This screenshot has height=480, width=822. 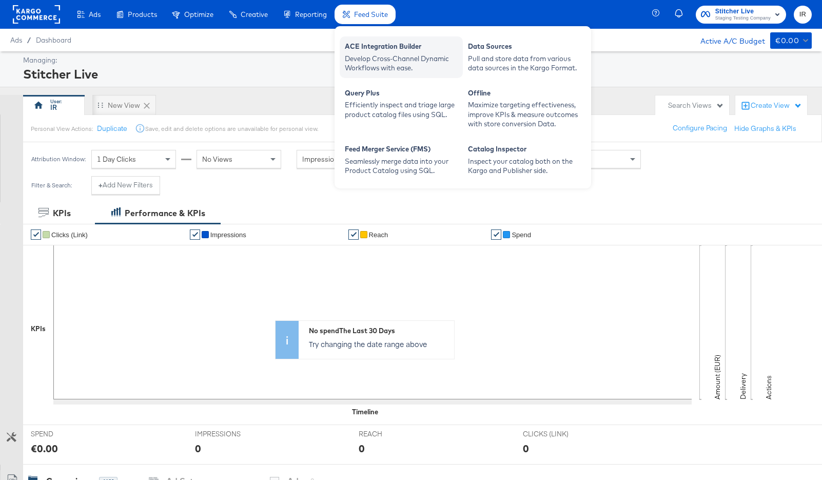 I want to click on span: Stitcher Live, so click(x=743, y=11).